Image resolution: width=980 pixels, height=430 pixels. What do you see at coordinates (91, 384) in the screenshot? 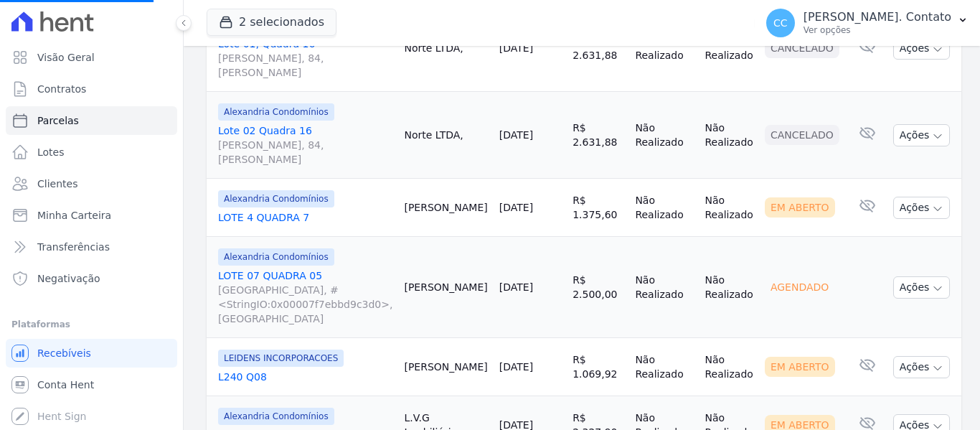
I see `a: Conta Hent` at bounding box center [91, 384].